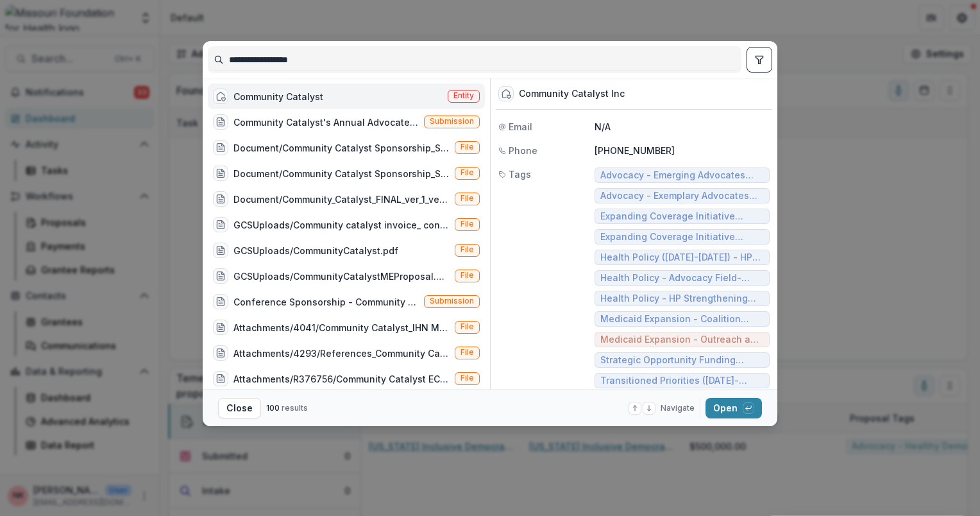 The height and width of the screenshot is (516, 980). What do you see at coordinates (342, 352) in the screenshot?
I see `div: Attachments/4293/References_Community Catalyst.pdf` at bounding box center [342, 352].